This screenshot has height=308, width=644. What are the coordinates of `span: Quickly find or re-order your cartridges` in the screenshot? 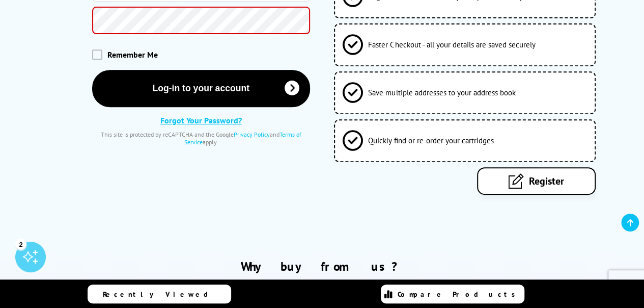 It's located at (431, 140).